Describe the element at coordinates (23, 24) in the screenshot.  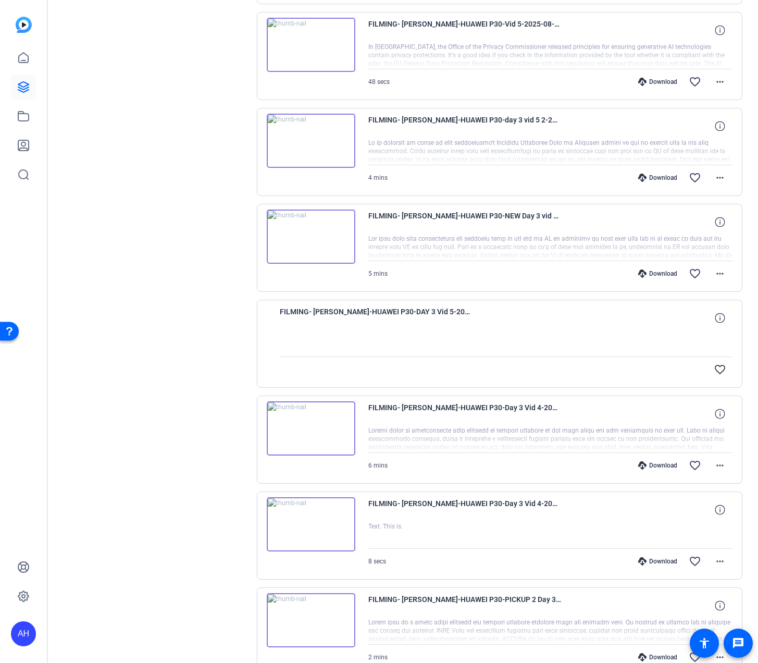
I see `img: blue-gradient.svg` at that location.